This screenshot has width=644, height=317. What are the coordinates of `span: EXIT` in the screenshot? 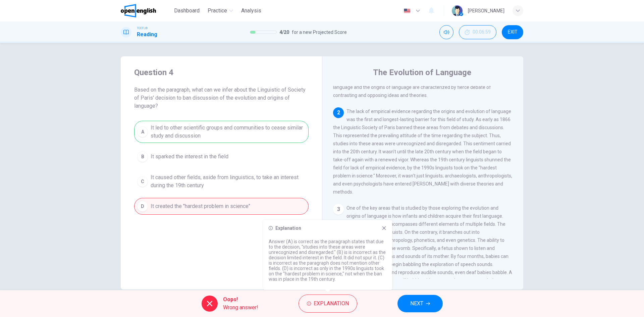 It's located at (512, 32).